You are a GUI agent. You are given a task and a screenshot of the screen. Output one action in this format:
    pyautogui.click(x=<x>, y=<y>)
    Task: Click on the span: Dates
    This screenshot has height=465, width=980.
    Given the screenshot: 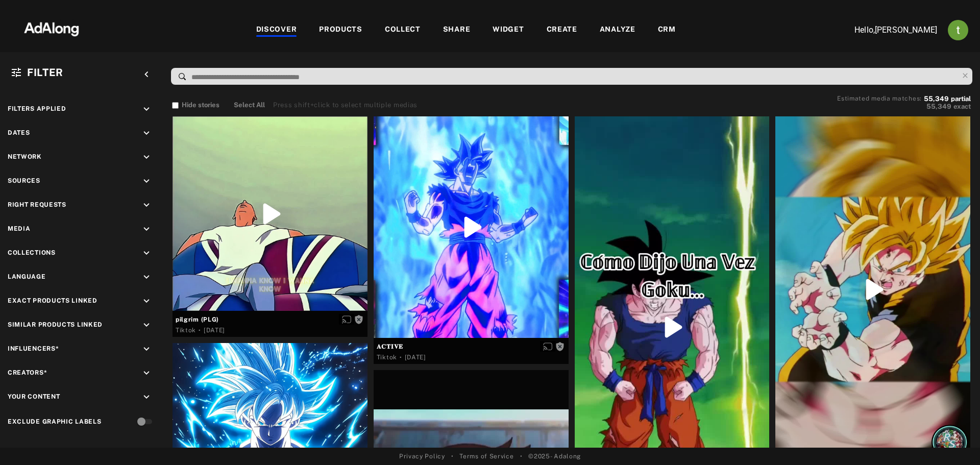 What is the action you would take?
    pyautogui.click(x=19, y=133)
    